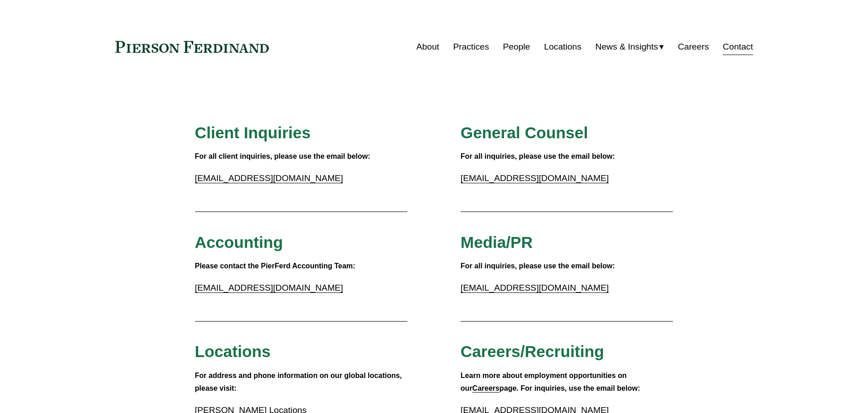  Describe the element at coordinates (737, 47) in the screenshot. I see `a: Contact` at that location.